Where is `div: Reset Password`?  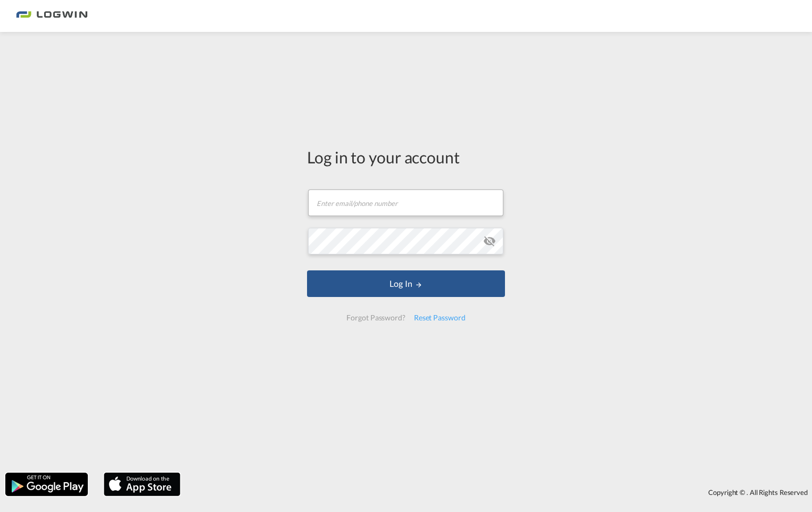
div: Reset Password is located at coordinates (440, 317).